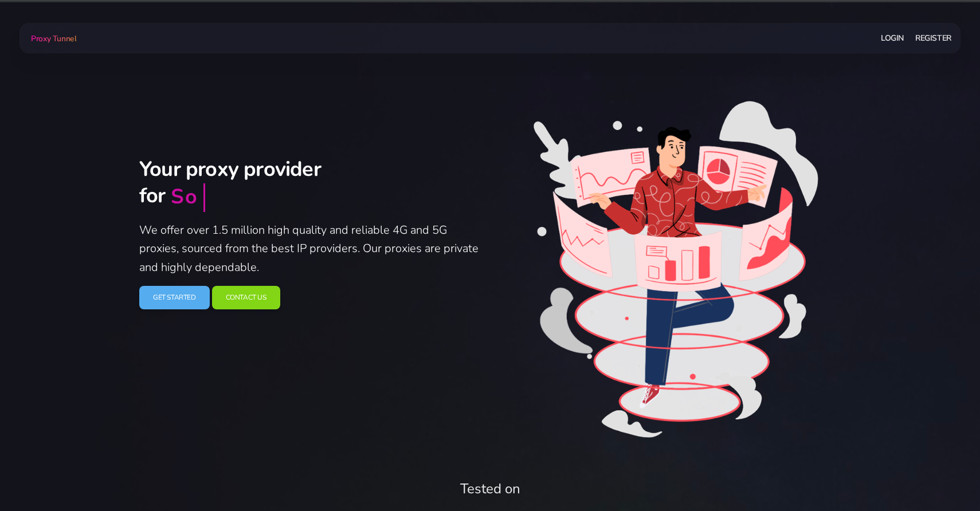 The height and width of the screenshot is (511, 980). Describe the element at coordinates (53, 38) in the screenshot. I see `span: Proxy Tunnel` at that location.